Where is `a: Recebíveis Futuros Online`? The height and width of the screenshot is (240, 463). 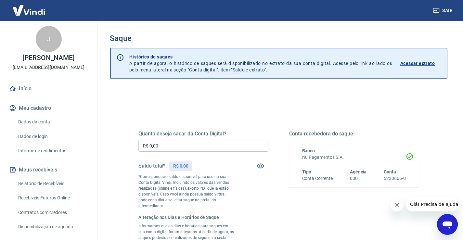 a: Recebíveis Futuros Online is located at coordinates (52, 198).